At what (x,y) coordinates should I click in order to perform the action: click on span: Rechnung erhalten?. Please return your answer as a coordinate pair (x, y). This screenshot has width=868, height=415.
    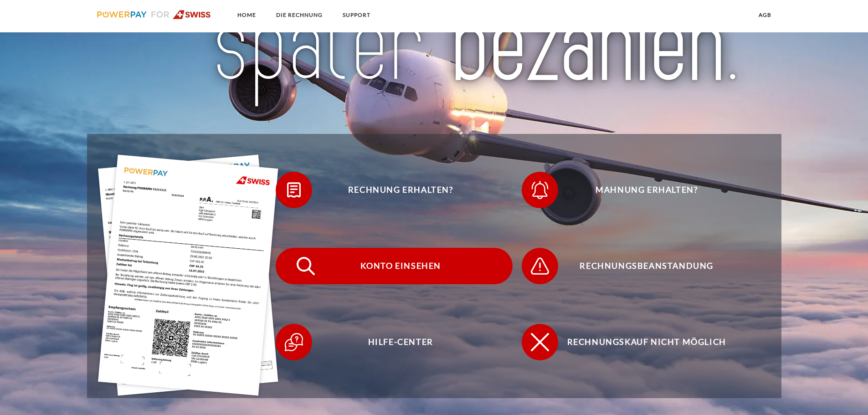
    Looking at the image, I should click on (401, 190).